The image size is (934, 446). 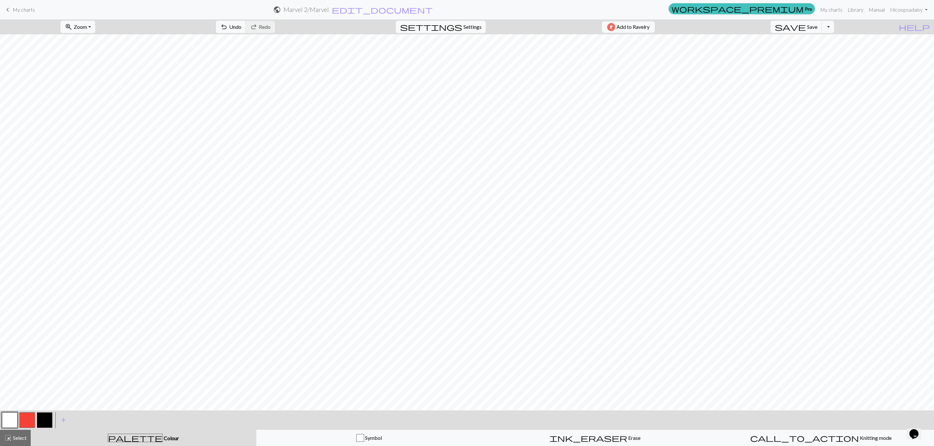 What do you see at coordinates (431, 27) in the screenshot?
I see `i: Settings` at bounding box center [431, 27].